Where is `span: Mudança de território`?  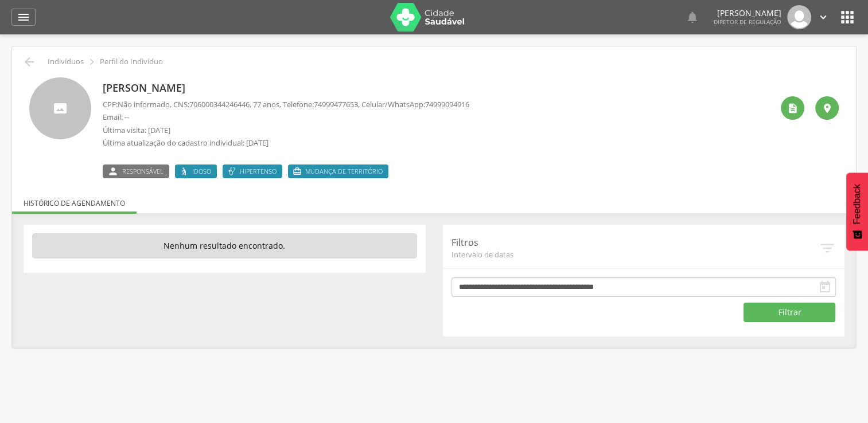 span: Mudança de território is located at coordinates (344, 171).